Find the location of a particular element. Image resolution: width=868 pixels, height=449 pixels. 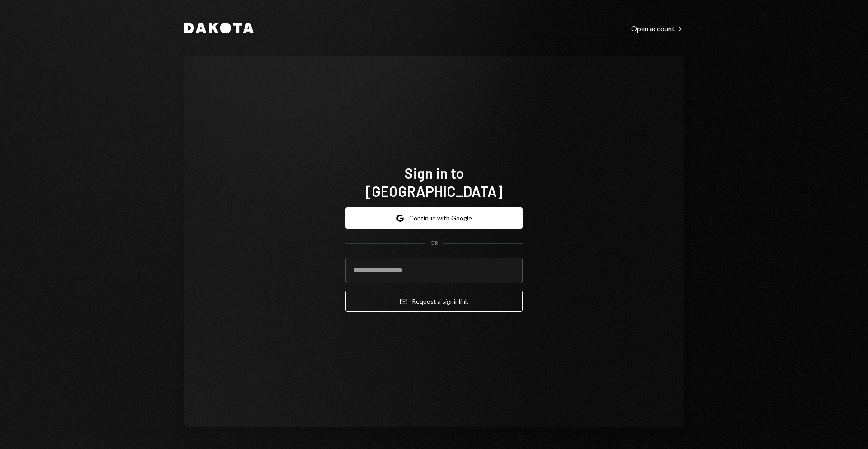

div: OR is located at coordinates (434, 243).